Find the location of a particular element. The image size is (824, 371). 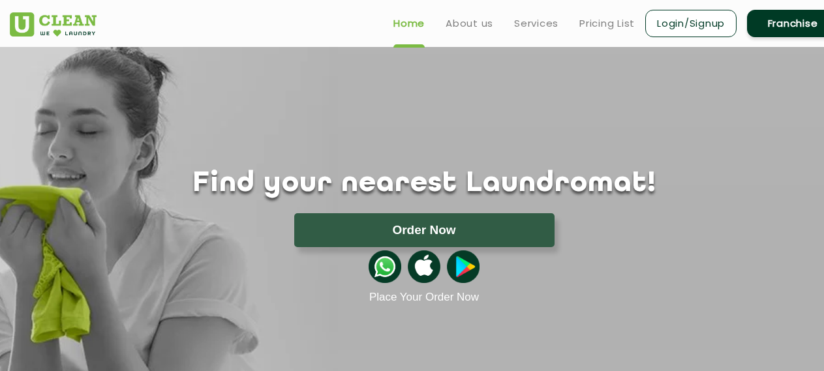

button: Order Now is located at coordinates (424, 230).